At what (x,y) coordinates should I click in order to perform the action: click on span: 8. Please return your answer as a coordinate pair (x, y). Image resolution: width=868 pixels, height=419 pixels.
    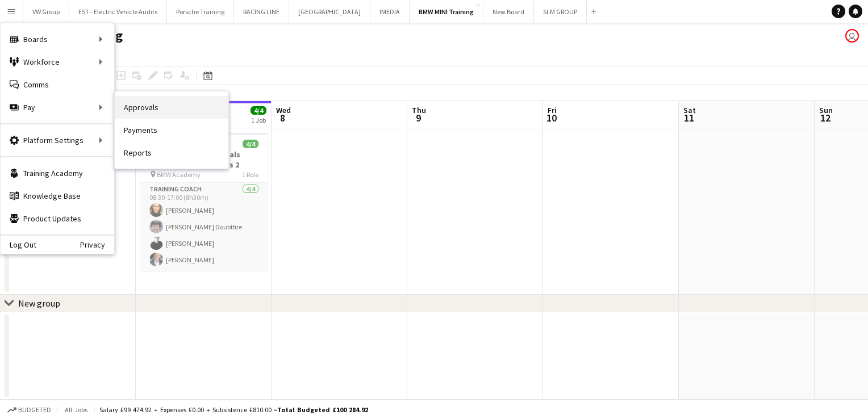
    Looking at the image, I should click on (283, 118).